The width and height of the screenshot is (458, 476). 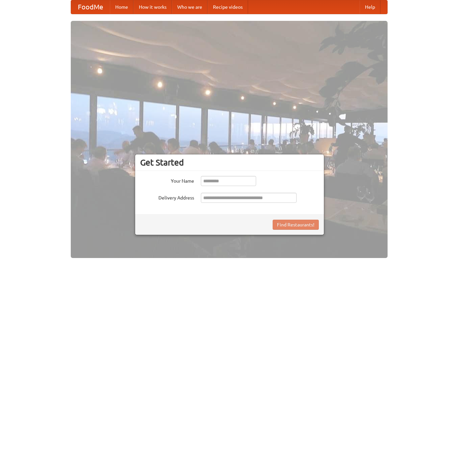 What do you see at coordinates (296, 225) in the screenshot?
I see `button: Find Restaurants!` at bounding box center [296, 225].